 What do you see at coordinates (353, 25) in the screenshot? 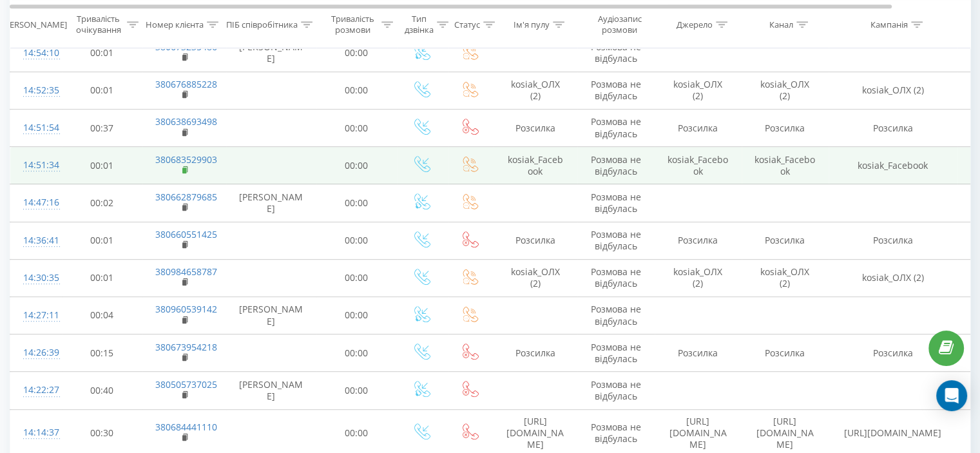
I see `div: Тривалість розмови` at bounding box center [353, 25].